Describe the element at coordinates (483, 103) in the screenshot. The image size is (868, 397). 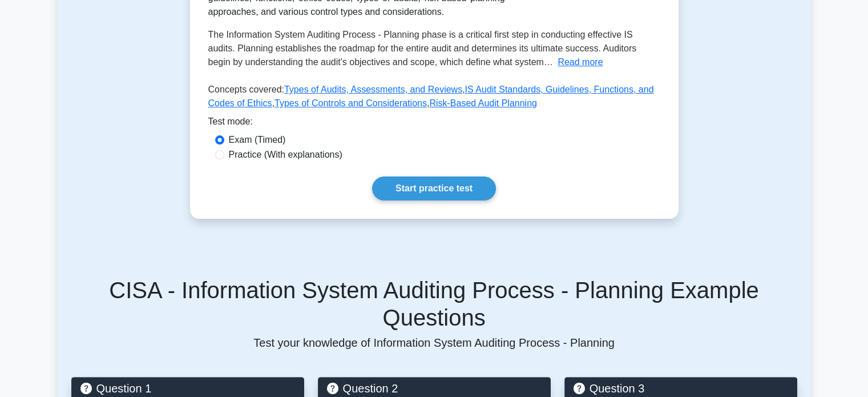
I see `a: Risk-Based Audit Planning` at that location.